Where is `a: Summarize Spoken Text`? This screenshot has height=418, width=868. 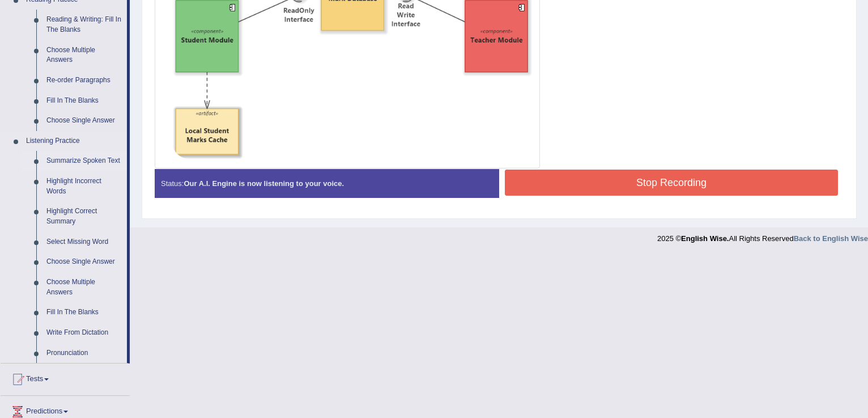
a: Summarize Spoken Text is located at coordinates (84, 161).